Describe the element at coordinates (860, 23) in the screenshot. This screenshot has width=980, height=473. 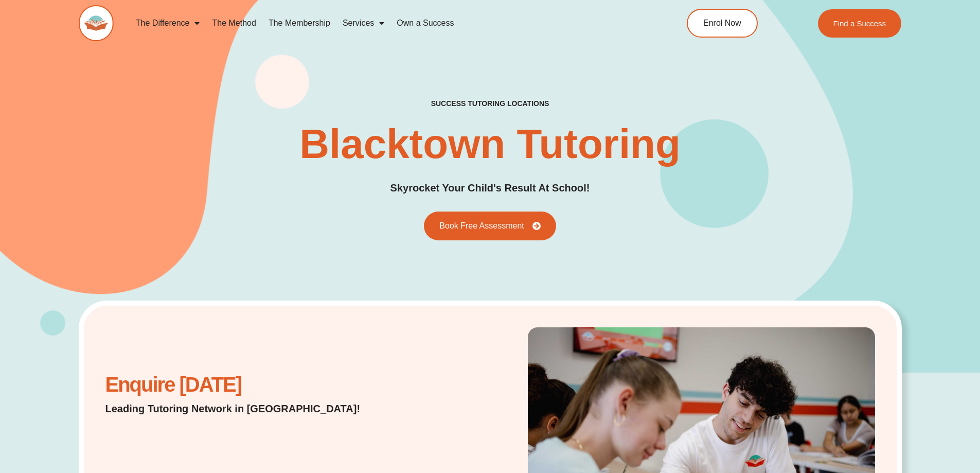
I see `span: Find a Success` at that location.